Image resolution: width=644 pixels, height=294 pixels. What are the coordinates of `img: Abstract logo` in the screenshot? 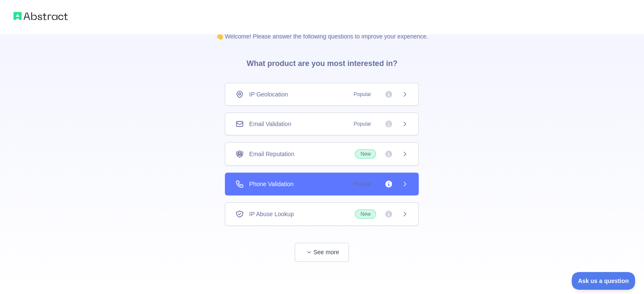 It's located at (41, 16).